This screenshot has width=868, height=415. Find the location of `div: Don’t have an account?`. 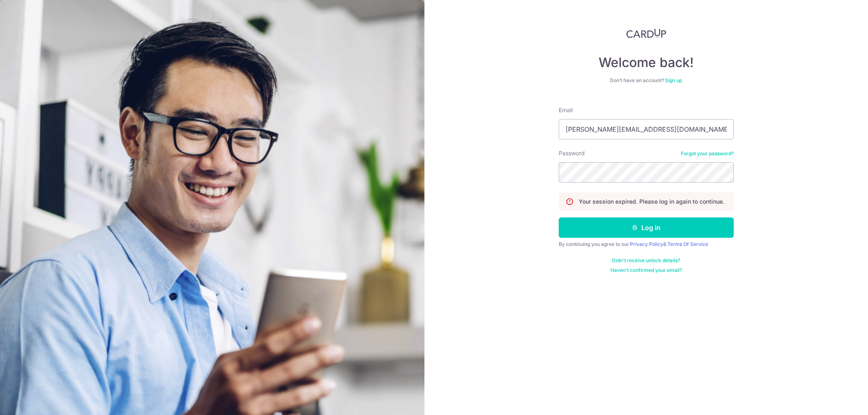

div: Don’t have an account? is located at coordinates (646, 81).